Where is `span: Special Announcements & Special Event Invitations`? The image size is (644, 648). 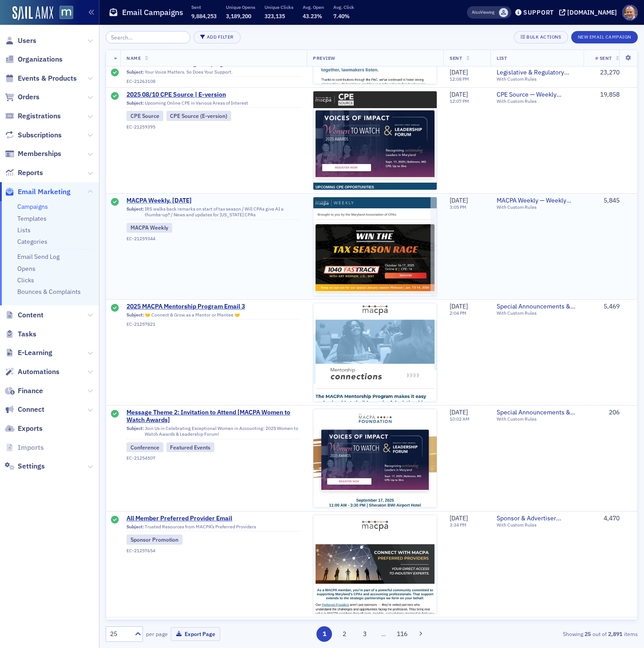
span: Special Announcements & Special Event Invitations is located at coordinates (537, 307).